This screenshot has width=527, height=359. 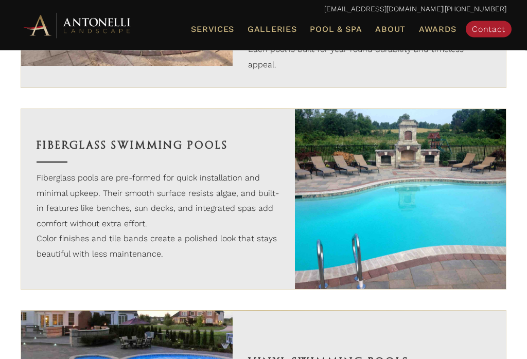 What do you see at coordinates (272, 29) in the screenshot?
I see `a: Galleries` at bounding box center [272, 29].